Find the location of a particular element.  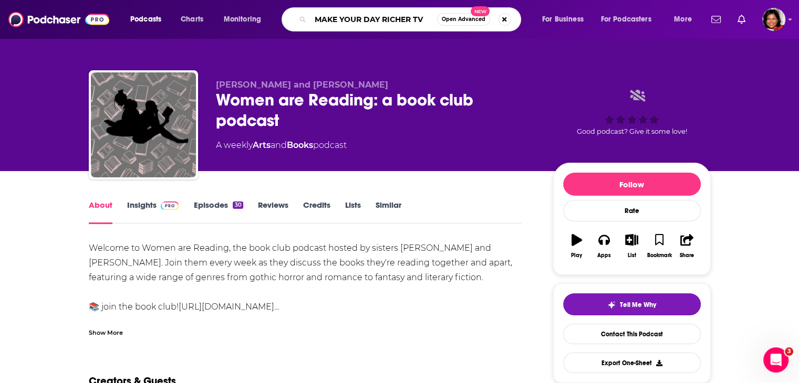

a: Lists is located at coordinates (353, 212).